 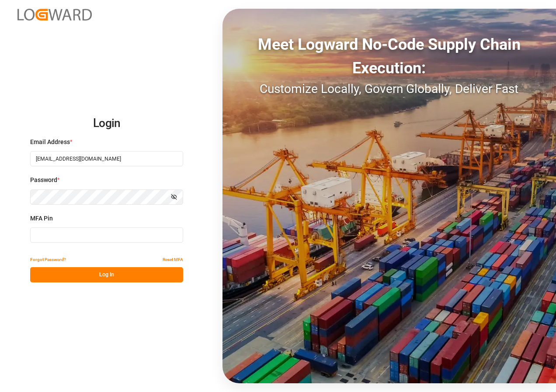 I want to click on input: Enter your email, so click(x=107, y=159).